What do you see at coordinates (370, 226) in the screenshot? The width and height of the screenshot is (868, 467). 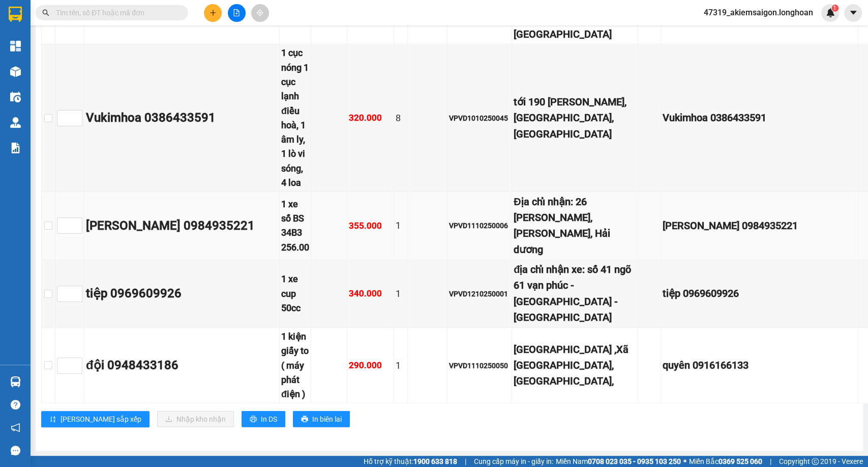 I see `div: 355.000` at bounding box center [370, 226].